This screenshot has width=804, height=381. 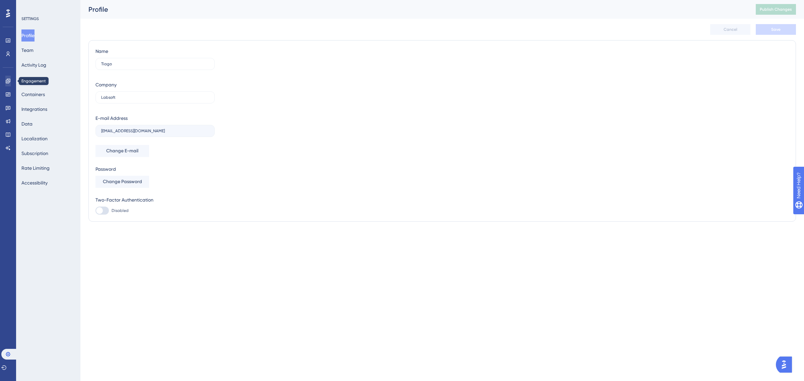 I want to click on span: Change Password, so click(x=122, y=182).